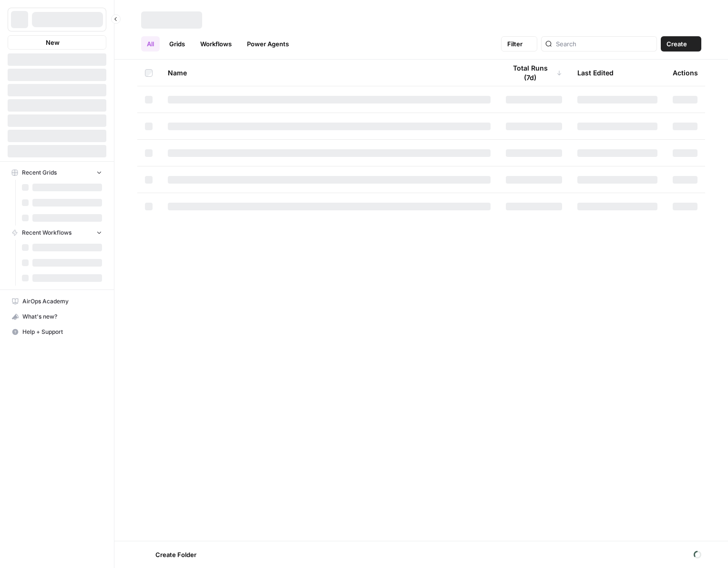  What do you see at coordinates (39, 173) in the screenshot?
I see `span: Recent Grids` at bounding box center [39, 173].